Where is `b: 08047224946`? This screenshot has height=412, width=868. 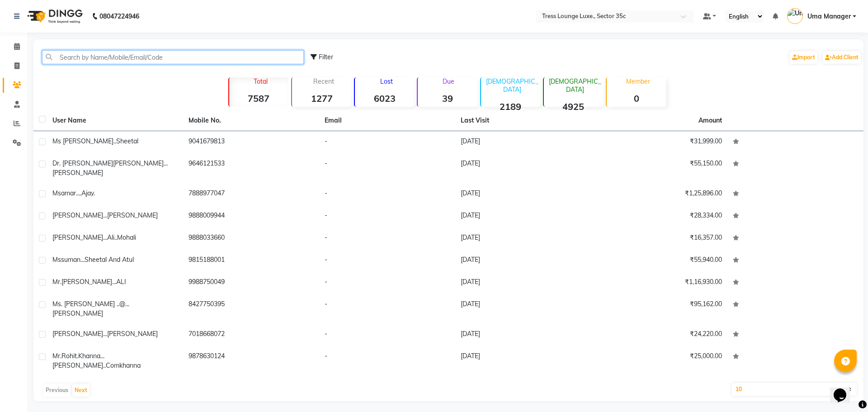 b: 08047224946 is located at coordinates (120, 16).